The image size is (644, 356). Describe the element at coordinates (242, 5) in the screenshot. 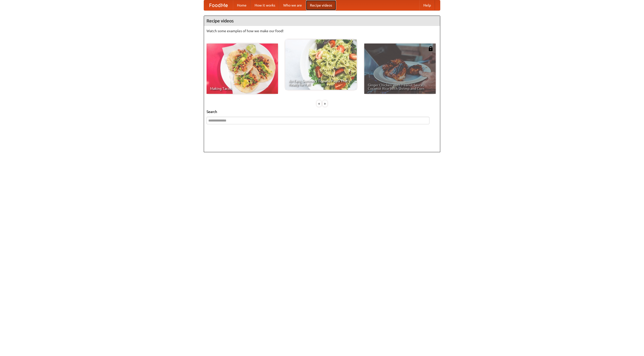

I see `a: Home` at that location.